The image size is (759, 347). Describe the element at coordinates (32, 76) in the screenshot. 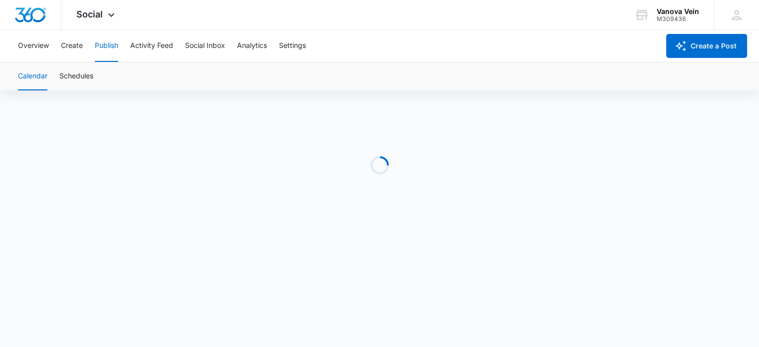

I see `button: Calendar` at that location.